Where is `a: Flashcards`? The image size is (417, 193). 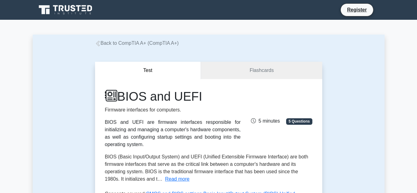
a: Flashcards is located at coordinates (262, 70).